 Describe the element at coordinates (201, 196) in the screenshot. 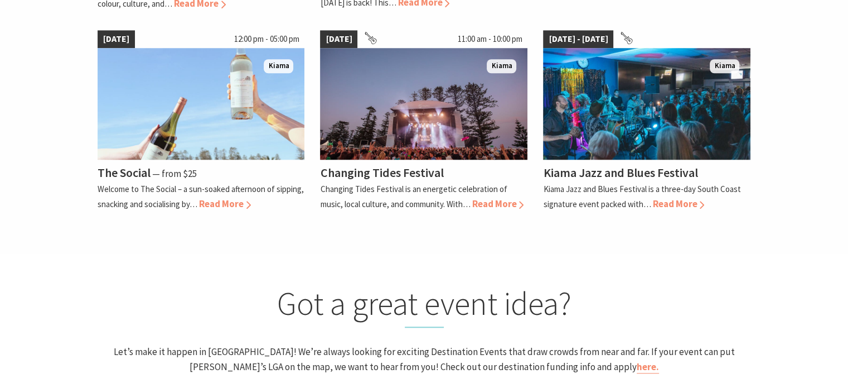

I see `p: Welcome to The Social – a sun-soaked afternoon of sipping, snacking and socialising by…` at that location.